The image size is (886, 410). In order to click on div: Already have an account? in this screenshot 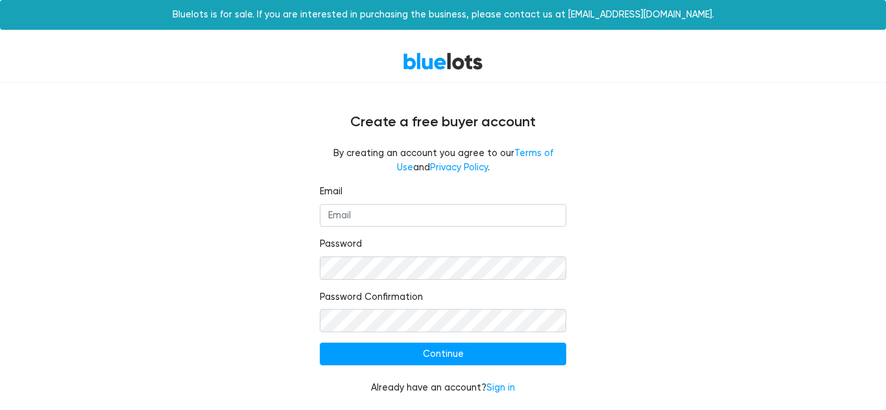, I will do `click(443, 388)`.